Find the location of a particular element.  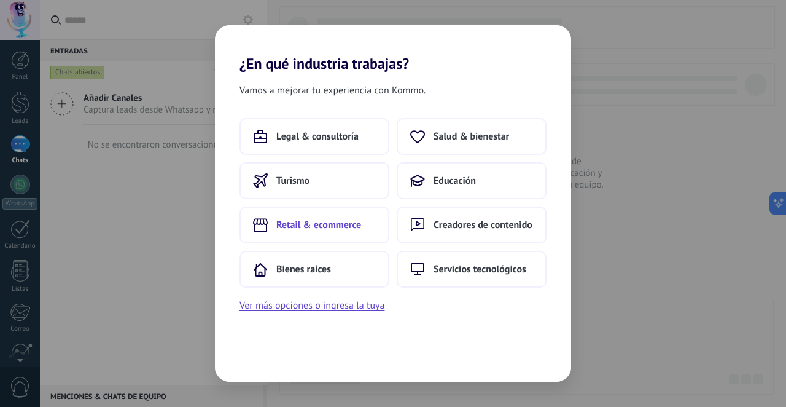

button: Turismo is located at coordinates (314, 181).